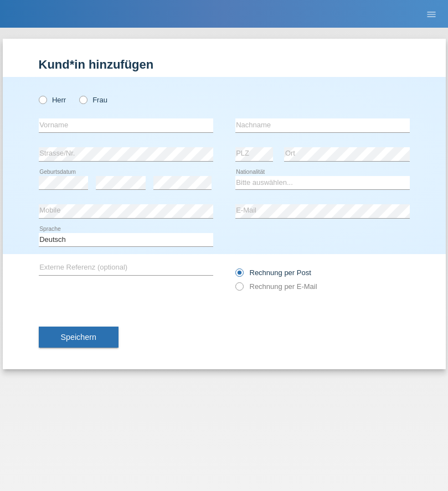 The image size is (448, 491). Describe the element at coordinates (42, 99) in the screenshot. I see `input: Herr` at that location.